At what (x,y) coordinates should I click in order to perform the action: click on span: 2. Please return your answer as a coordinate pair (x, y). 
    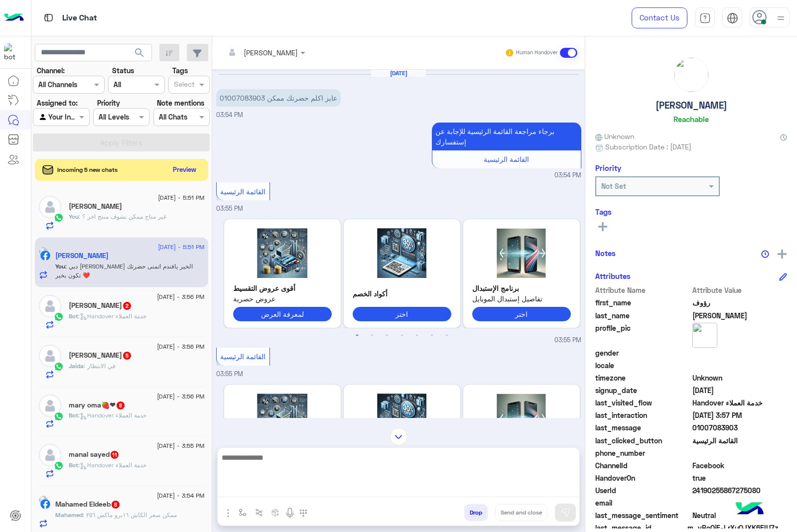
    Looking at the image, I should click on (127, 306).